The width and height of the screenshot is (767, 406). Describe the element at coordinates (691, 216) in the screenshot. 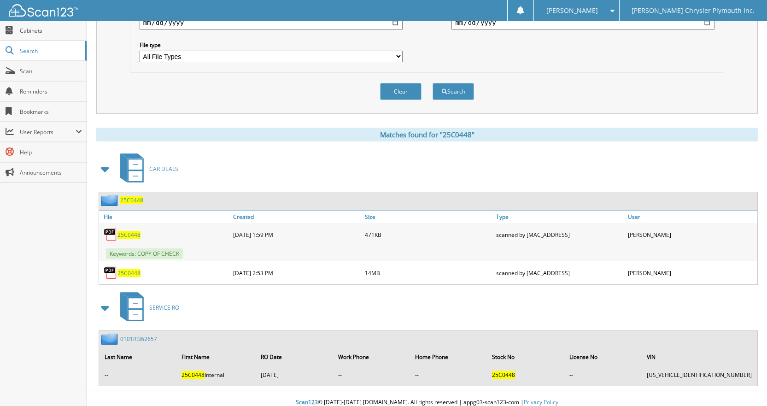

I see `a: User` at that location.